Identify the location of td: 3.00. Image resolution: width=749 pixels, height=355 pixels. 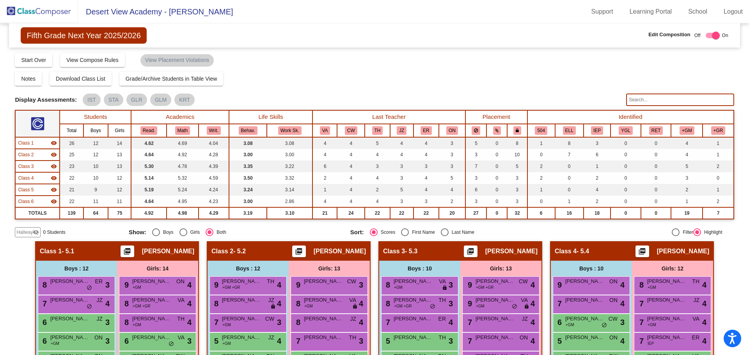
(289, 155).